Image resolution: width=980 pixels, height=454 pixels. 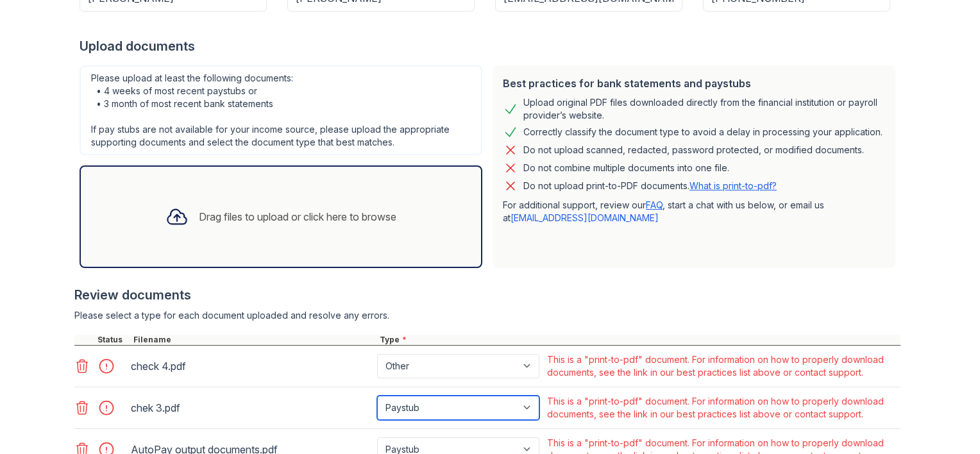 What do you see at coordinates (654, 205) in the screenshot?
I see `a: FAQ` at bounding box center [654, 205].